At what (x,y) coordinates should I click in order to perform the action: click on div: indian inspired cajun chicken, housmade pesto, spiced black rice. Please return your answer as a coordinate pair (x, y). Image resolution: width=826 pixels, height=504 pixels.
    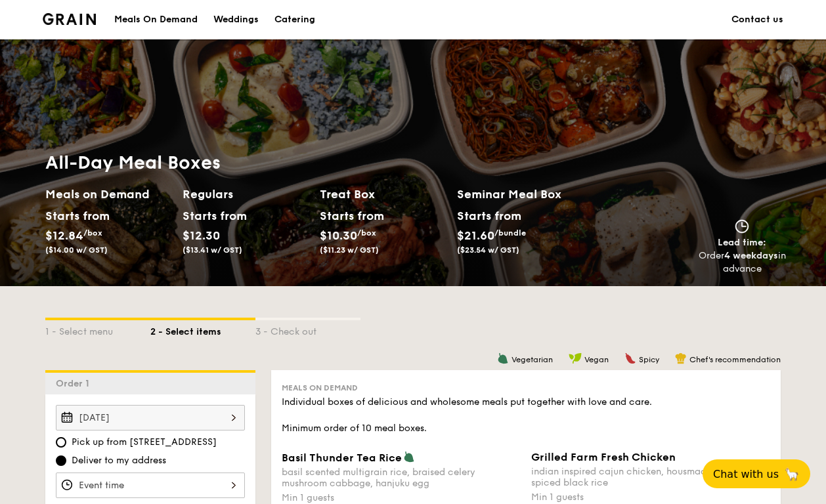
    Looking at the image, I should click on (651, 478).